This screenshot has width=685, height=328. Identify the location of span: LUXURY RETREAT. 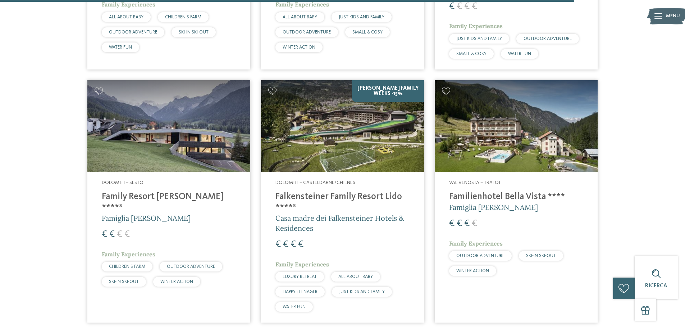
(300, 276).